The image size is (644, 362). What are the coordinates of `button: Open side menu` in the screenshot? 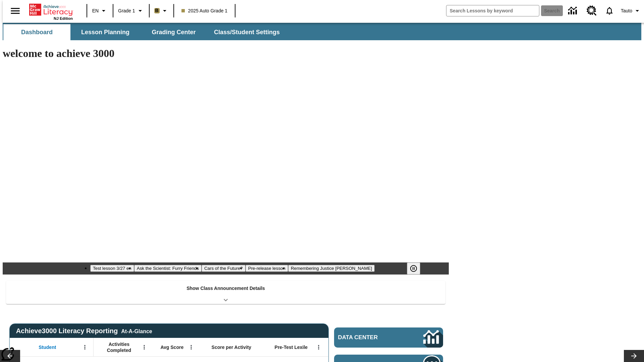 It's located at (15, 11).